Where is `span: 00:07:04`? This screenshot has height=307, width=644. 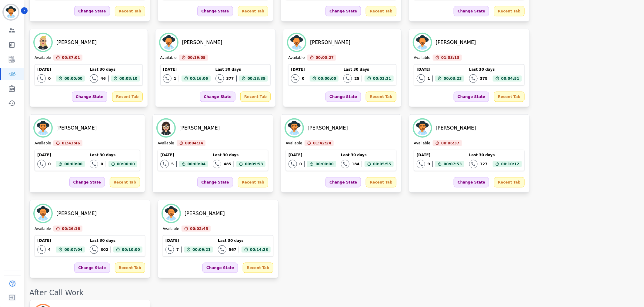
span: 00:07:04 is located at coordinates (73, 249).